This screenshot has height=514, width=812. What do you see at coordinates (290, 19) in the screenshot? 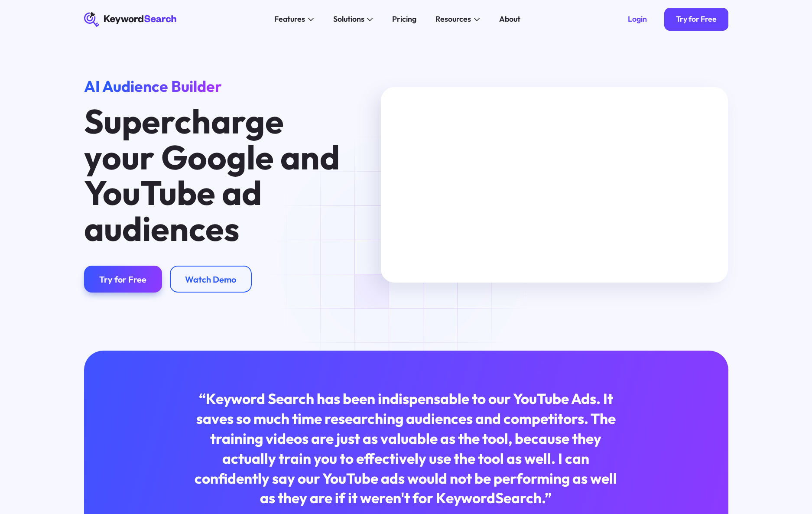
I see `div: Features` at bounding box center [290, 19].